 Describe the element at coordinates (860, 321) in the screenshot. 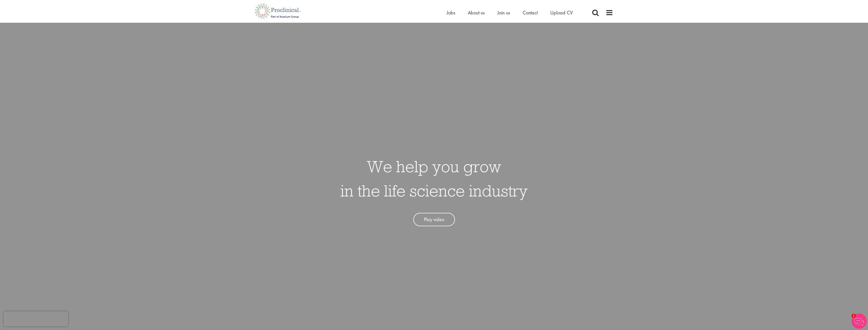

I see `img: Chatbot` at that location.